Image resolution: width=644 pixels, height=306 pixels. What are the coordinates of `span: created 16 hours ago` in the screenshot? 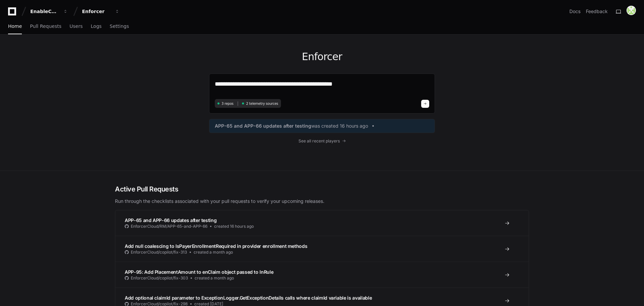 It's located at (234, 227).